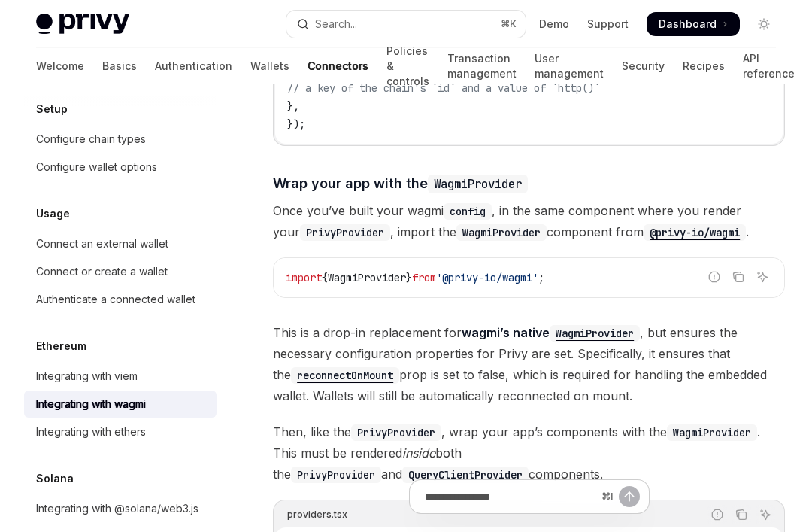 The width and height of the screenshot is (812, 532). Describe the element at coordinates (419, 453) in the screenshot. I see `em: inside` at that location.